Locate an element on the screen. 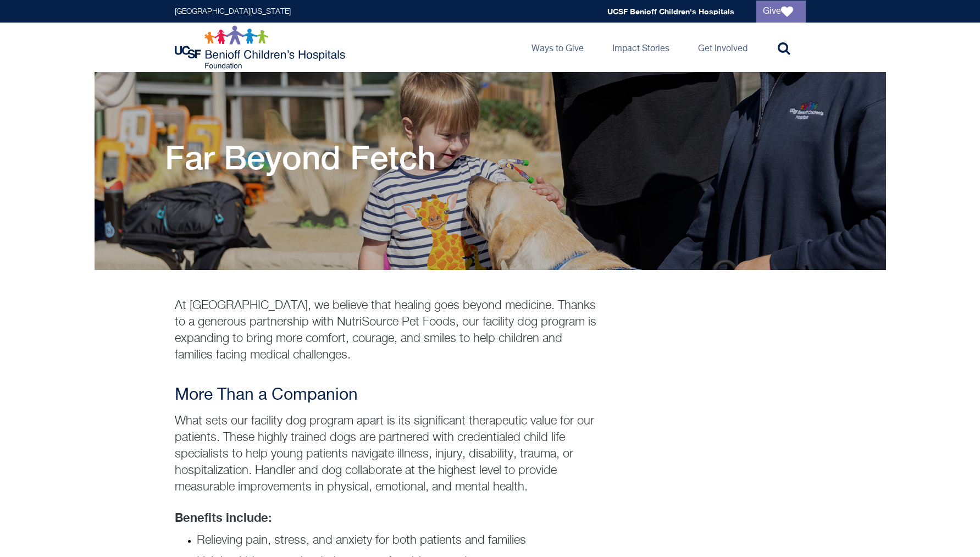  a: Get Involved is located at coordinates (723, 47).